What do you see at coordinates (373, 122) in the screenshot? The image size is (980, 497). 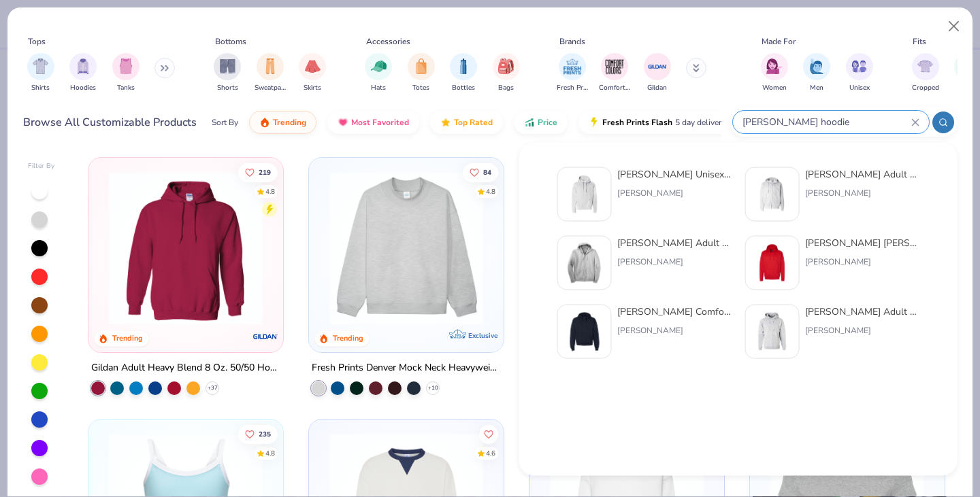 I see `button: Most Favorited` at bounding box center [373, 122].